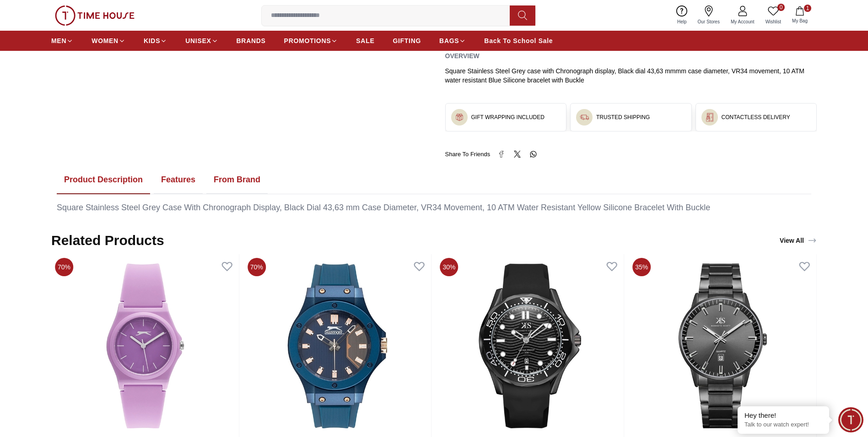 Image resolution: width=868 pixels, height=437 pixels. What do you see at coordinates (251, 40) in the screenshot?
I see `a: BRANDS` at bounding box center [251, 40].